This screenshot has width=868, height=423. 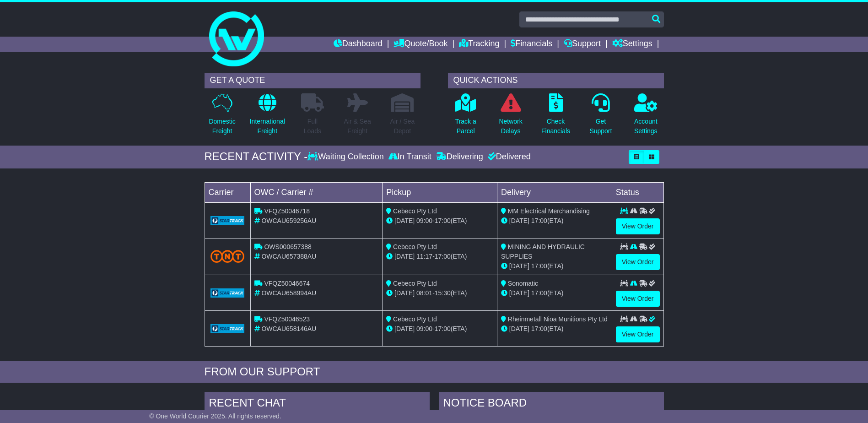 What do you see at coordinates (637, 193) in the screenshot?
I see `td: Status` at bounding box center [637, 193].